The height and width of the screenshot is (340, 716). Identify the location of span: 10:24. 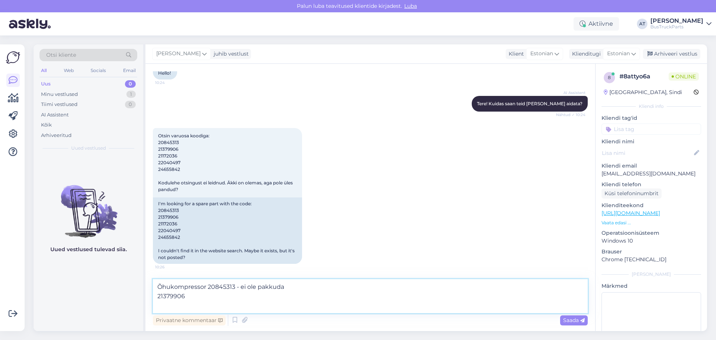
(169, 82).